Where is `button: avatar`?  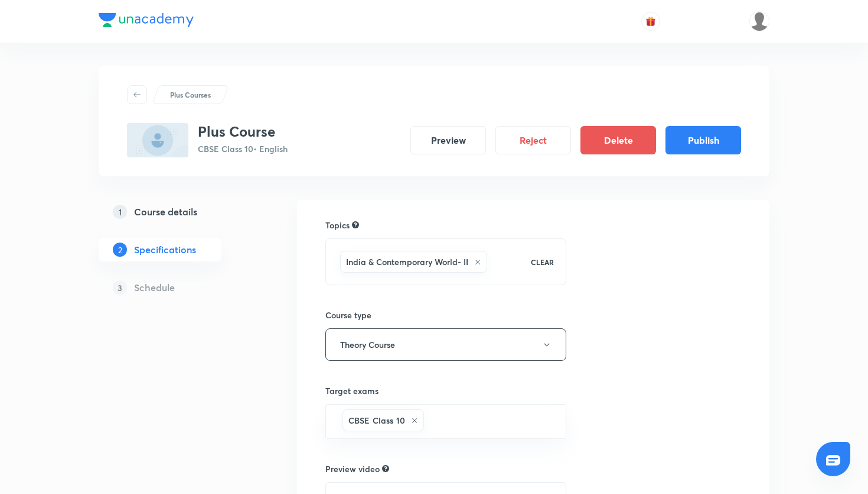 button: avatar is located at coordinates (651, 21).